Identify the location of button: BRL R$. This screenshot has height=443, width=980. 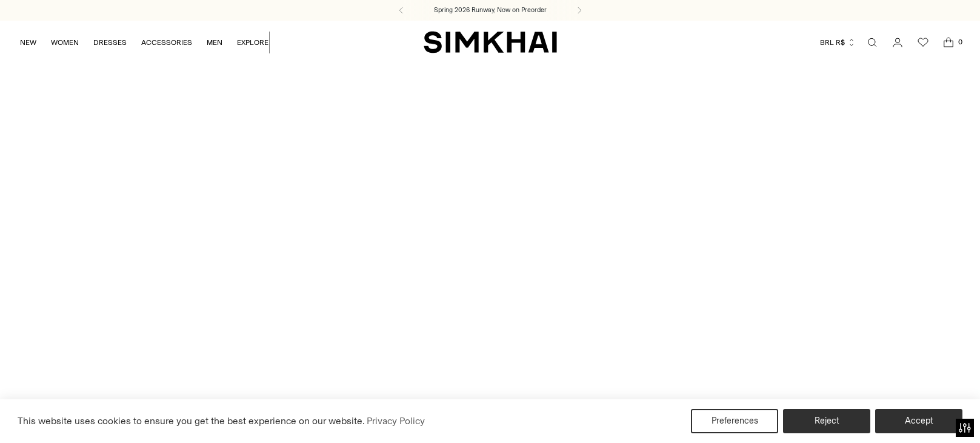
(838, 43).